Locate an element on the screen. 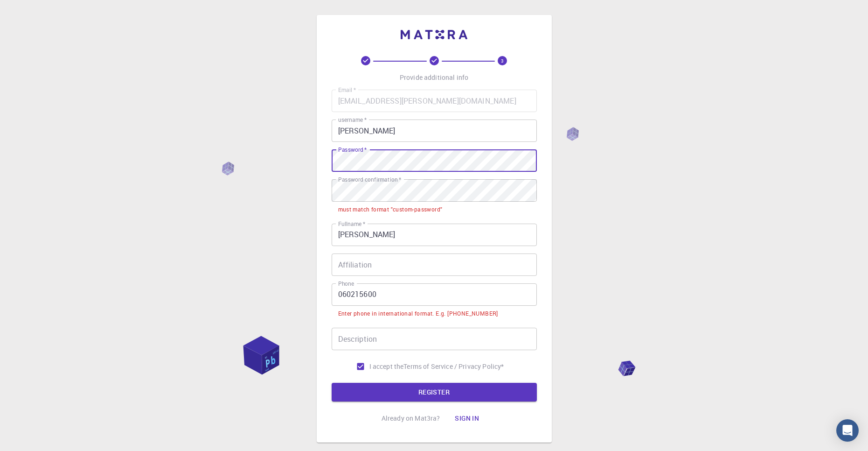 The width and height of the screenshot is (868, 451). label: Fullname is located at coordinates (351, 223).